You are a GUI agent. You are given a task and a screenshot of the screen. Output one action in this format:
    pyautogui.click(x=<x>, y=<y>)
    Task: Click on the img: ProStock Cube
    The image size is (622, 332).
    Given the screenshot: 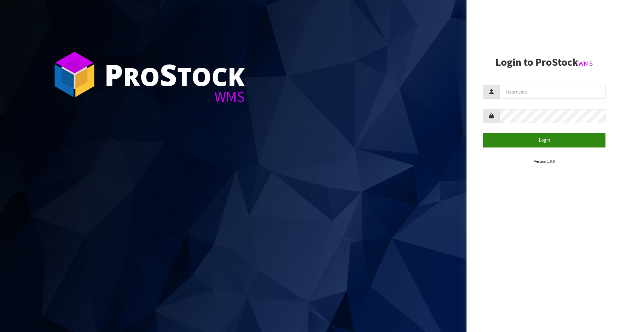 What is the action you would take?
    pyautogui.click(x=74, y=74)
    